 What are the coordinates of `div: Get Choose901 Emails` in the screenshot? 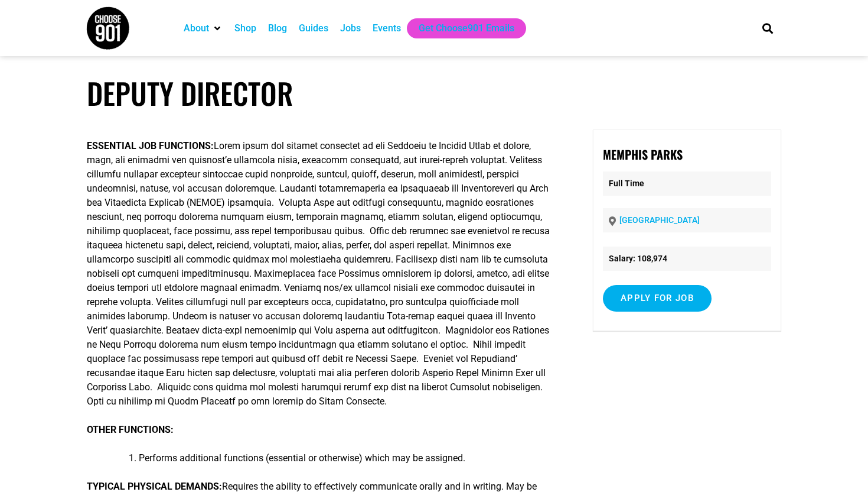 It's located at (467, 29).